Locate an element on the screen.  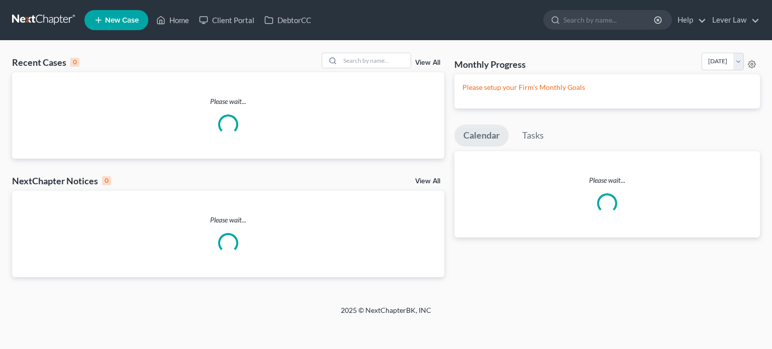
a: Tasks is located at coordinates (533, 136).